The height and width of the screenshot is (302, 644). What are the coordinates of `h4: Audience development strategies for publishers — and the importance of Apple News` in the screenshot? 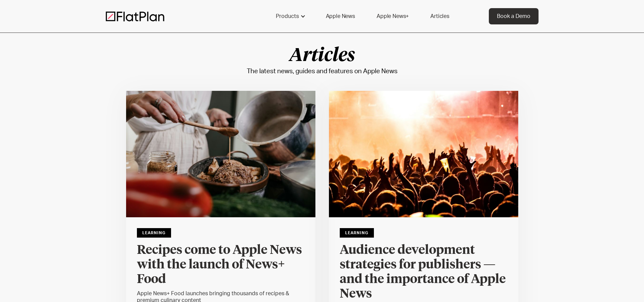 It's located at (424, 272).